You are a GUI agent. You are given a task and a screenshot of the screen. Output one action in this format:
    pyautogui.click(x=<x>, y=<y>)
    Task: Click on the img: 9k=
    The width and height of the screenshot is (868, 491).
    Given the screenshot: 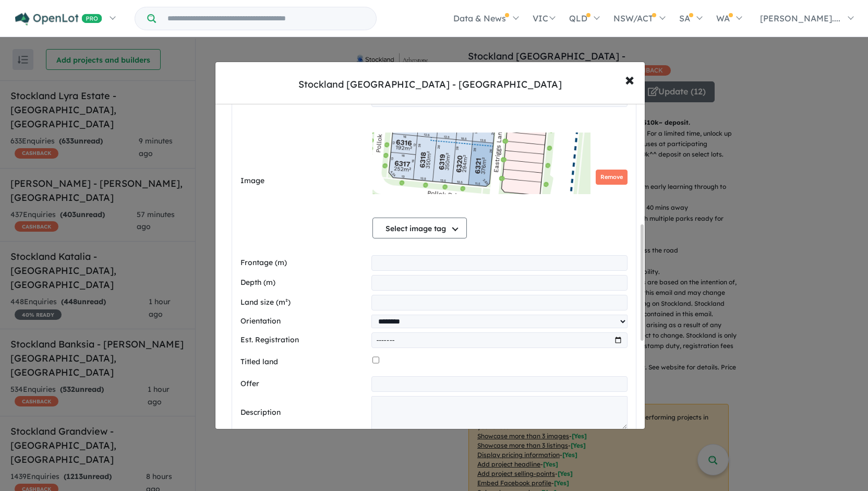 What is the action you would take?
    pyautogui.click(x=482, y=163)
    